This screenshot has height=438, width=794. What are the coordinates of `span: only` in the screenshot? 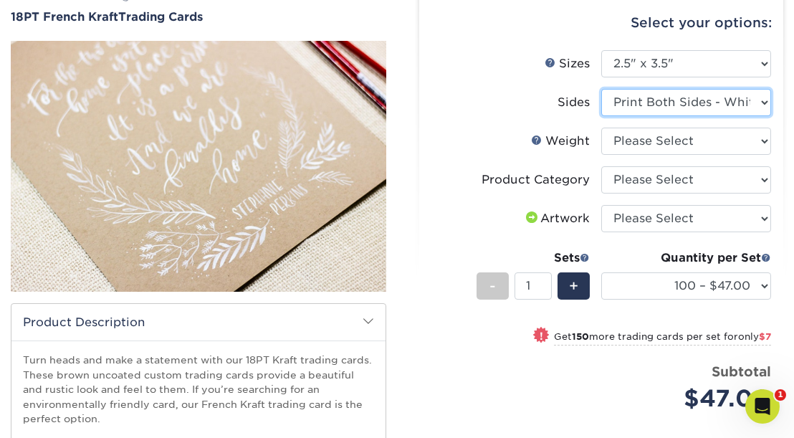 It's located at (755, 336).